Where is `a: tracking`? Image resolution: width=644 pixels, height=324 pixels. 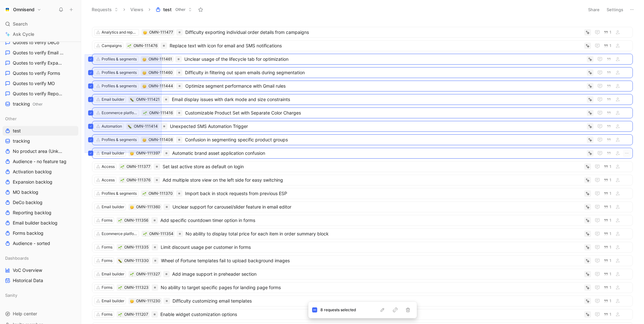
a: tracking is located at coordinates (40, 141).